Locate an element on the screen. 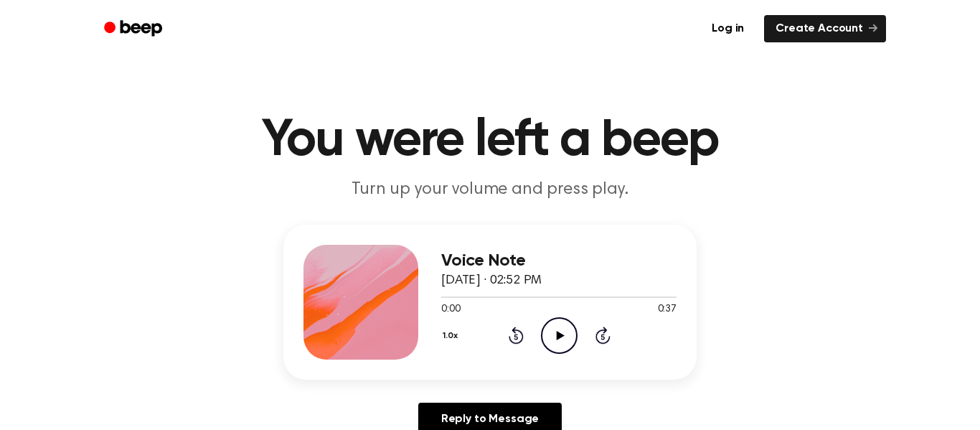 The height and width of the screenshot is (430, 980). p: Turn up your volume and press play. is located at coordinates (490, 189).